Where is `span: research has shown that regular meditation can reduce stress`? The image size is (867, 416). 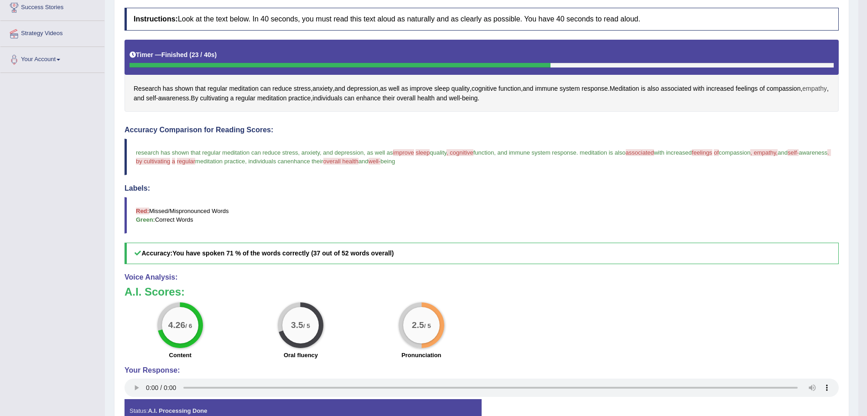
span: research has shown that regular meditation can reduce stress is located at coordinates (217, 152).